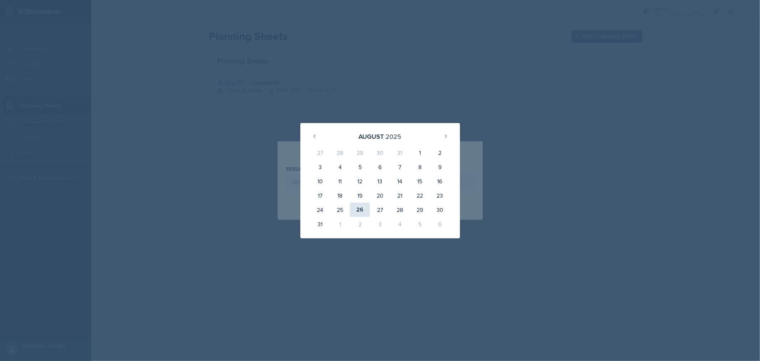 The height and width of the screenshot is (361, 760). I want to click on div: 19, so click(360, 195).